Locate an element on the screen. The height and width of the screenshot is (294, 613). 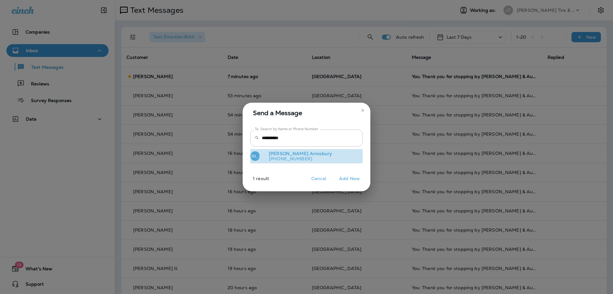
span: Send a Message is located at coordinates (308, 113).